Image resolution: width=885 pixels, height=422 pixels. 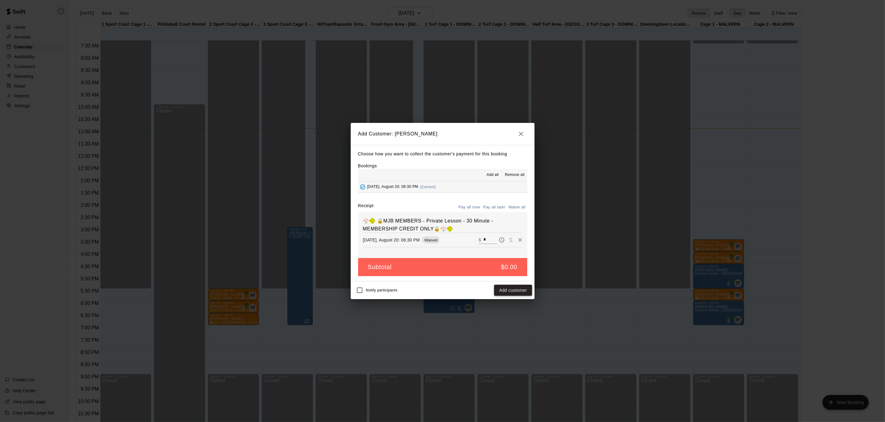 What do you see at coordinates (380, 267) in the screenshot?
I see `h5: Subtotal` at bounding box center [380, 267].